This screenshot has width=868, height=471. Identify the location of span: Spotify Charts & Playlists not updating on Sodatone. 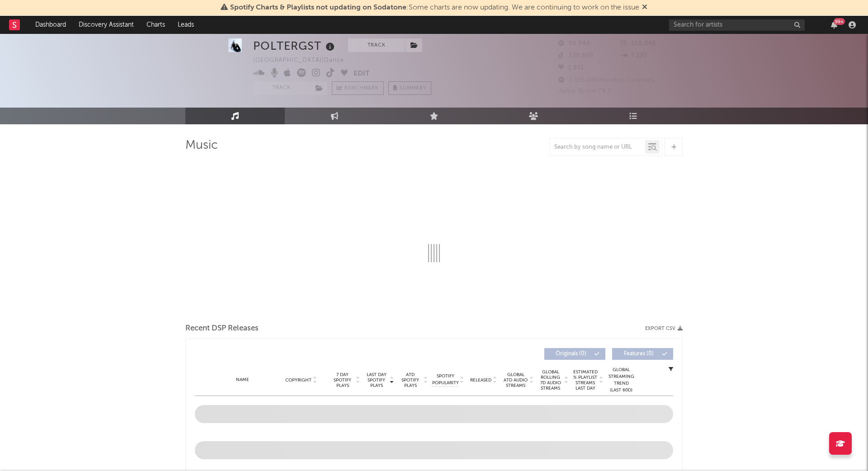
(318, 8).